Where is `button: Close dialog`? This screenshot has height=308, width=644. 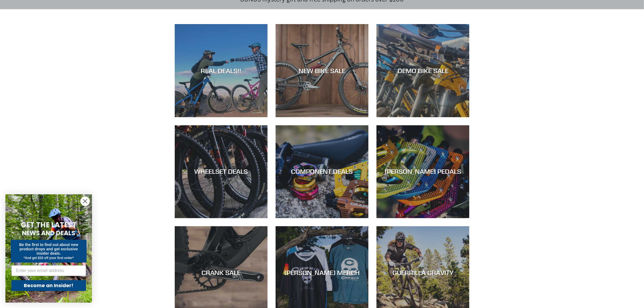 button: Close dialog is located at coordinates (85, 201).